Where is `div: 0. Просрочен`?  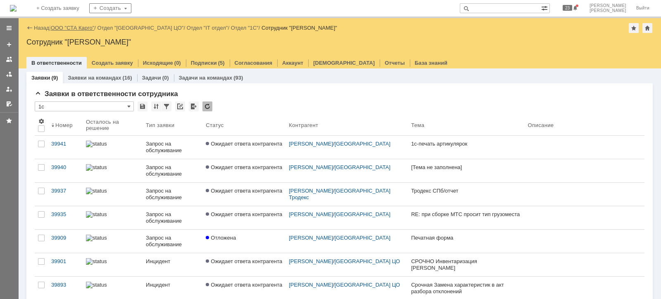
div: 0. Просрочен is located at coordinates (296, 229).